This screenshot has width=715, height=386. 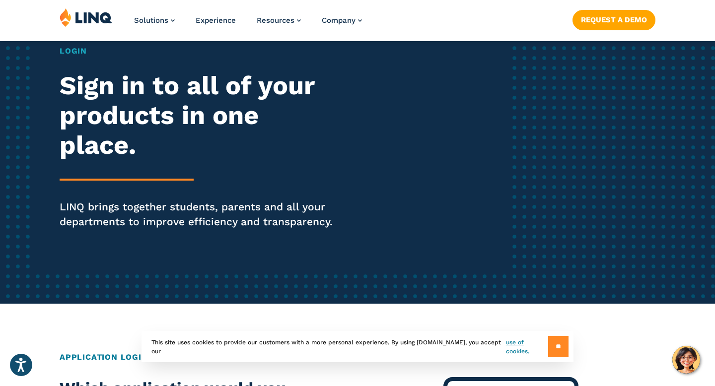 What do you see at coordinates (86, 17) in the screenshot?
I see `img: LINQ | K‑12 Software` at bounding box center [86, 17].